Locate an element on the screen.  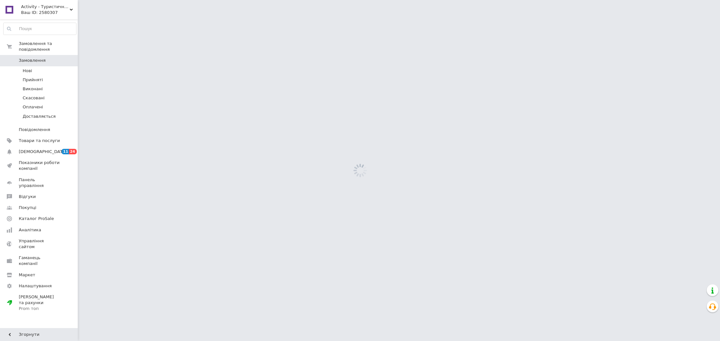
span: Оплачені is located at coordinates (33, 107).